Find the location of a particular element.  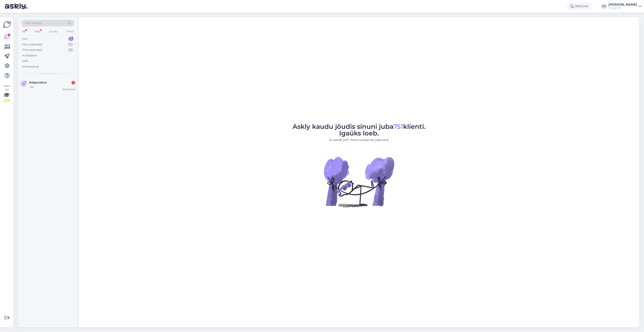

div: Huppa OÜ is located at coordinates (622, 8).